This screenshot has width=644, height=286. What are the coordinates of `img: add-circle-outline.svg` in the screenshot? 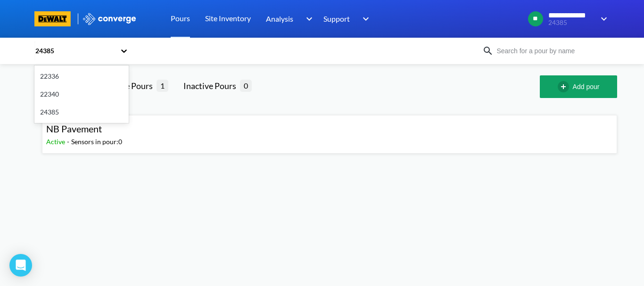 It's located at (565, 87).